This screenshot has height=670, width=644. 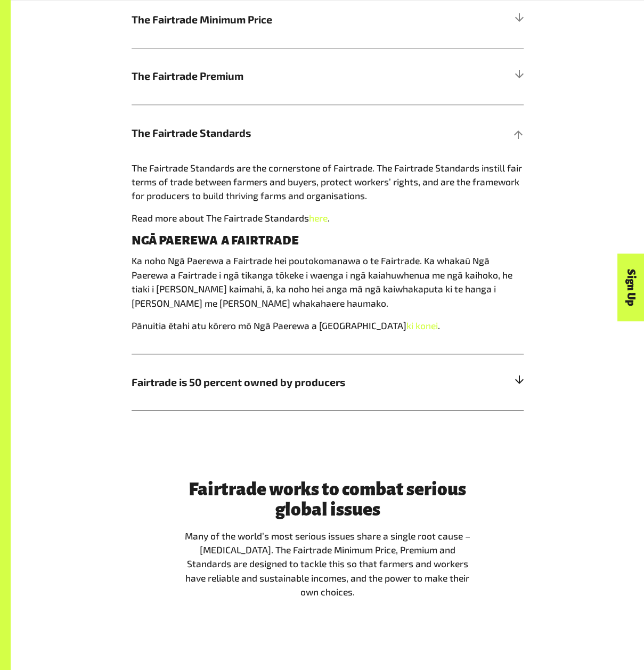 What do you see at coordinates (279, 76) in the screenshot?
I see `span: The Fairtrade Premium` at bounding box center [279, 76].